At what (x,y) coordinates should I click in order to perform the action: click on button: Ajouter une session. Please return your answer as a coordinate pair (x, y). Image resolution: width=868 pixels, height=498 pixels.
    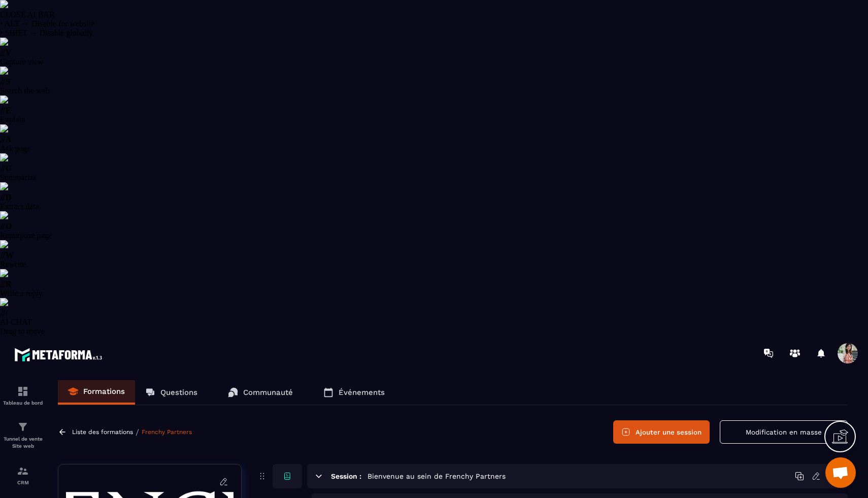
    Looking at the image, I should click on (661, 432).